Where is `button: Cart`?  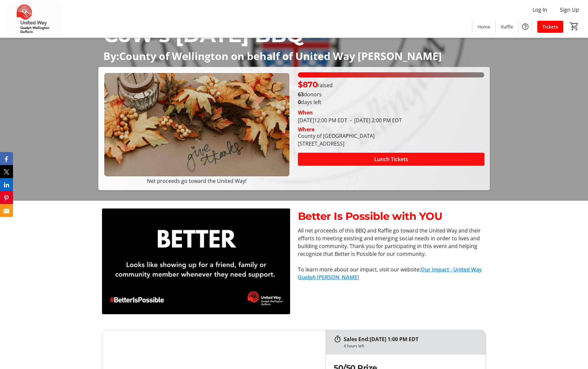 button: Cart is located at coordinates (574, 26).